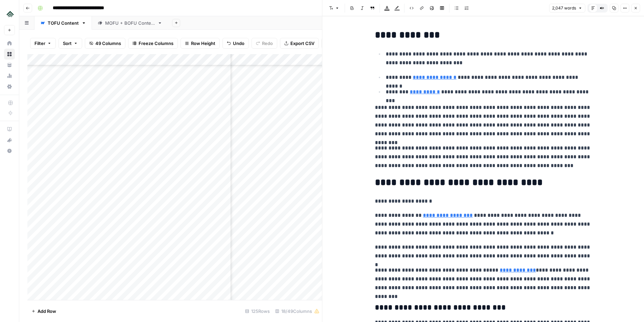 The width and height of the screenshot is (644, 322). What do you see at coordinates (267, 44) in the screenshot?
I see `span: Redo` at bounding box center [267, 44].